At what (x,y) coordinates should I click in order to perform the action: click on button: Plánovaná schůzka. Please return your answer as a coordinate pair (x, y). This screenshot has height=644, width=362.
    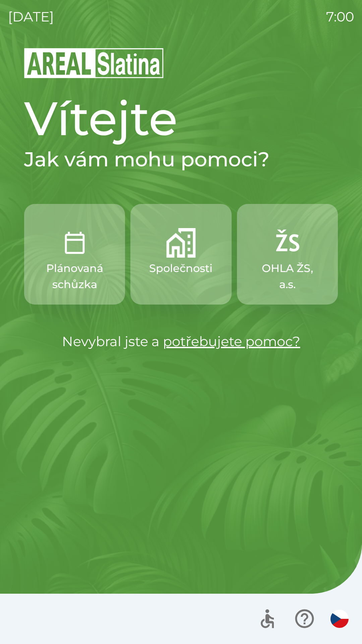
    Looking at the image, I should click on (74, 254).